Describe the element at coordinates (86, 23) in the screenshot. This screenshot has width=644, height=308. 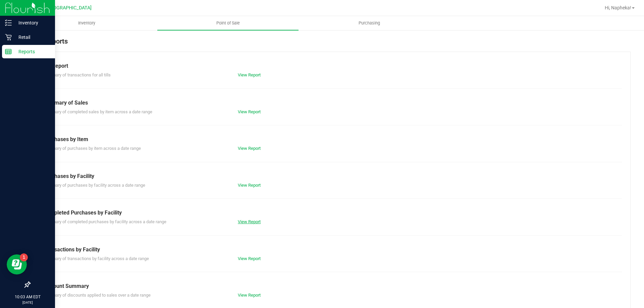
I see `span: Inventory` at that location.